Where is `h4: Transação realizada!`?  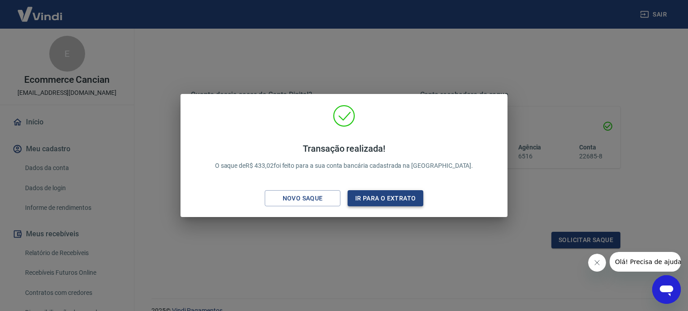 h4: Transação realizada! is located at coordinates (344, 149).